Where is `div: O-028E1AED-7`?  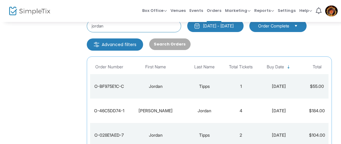 div: O-028E1AED-7 is located at coordinates (109, 135).